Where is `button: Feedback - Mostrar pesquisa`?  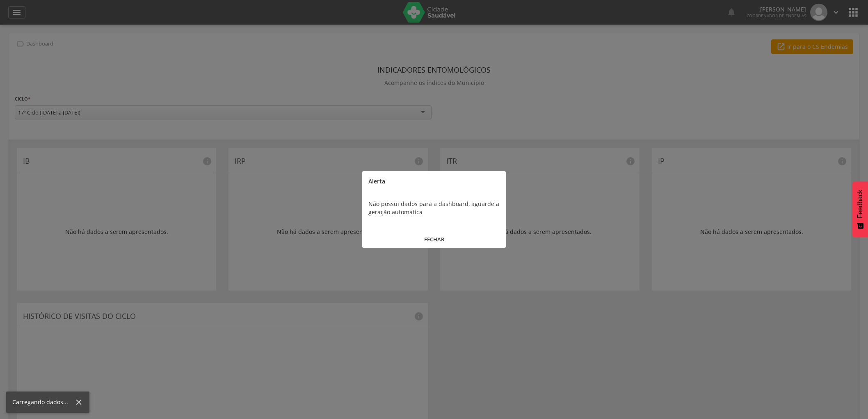
button: Feedback - Mostrar pesquisa is located at coordinates (860, 209).